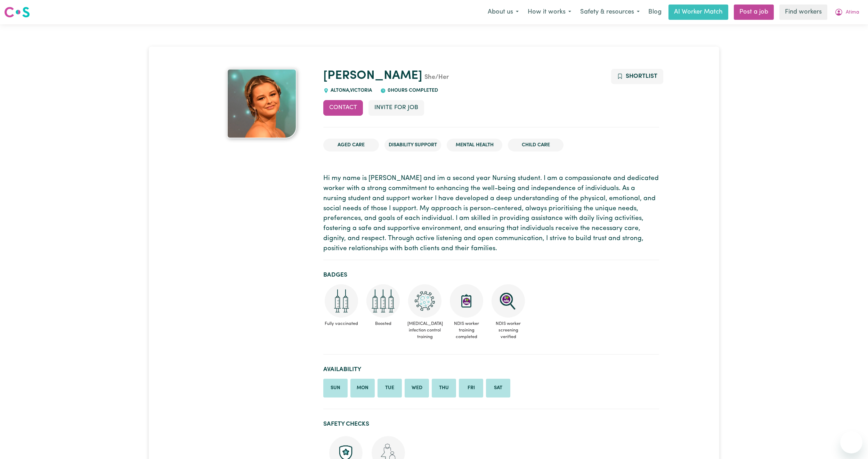  I want to click on img: Careseekers logo, so click(17, 12).